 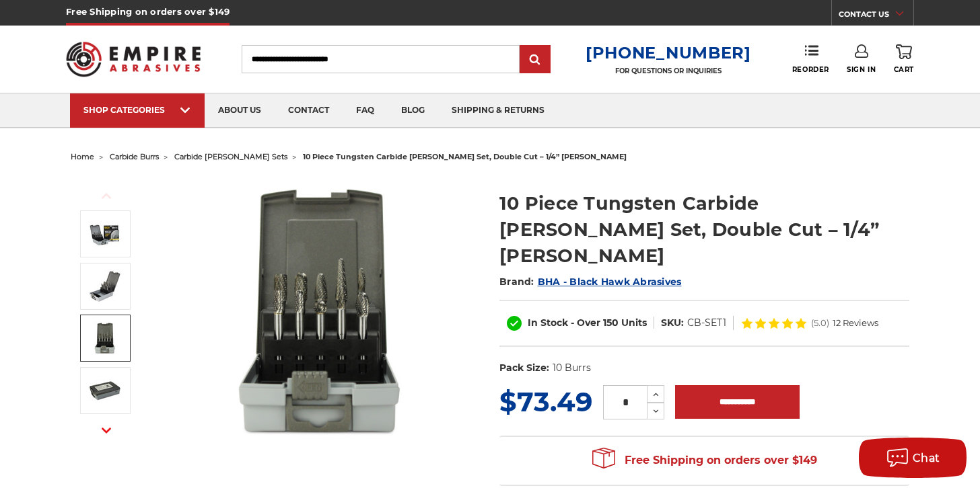 What do you see at coordinates (668, 71) in the screenshot?
I see `p: FOR QUESTIONS OR INQUIRIES` at bounding box center [668, 71].